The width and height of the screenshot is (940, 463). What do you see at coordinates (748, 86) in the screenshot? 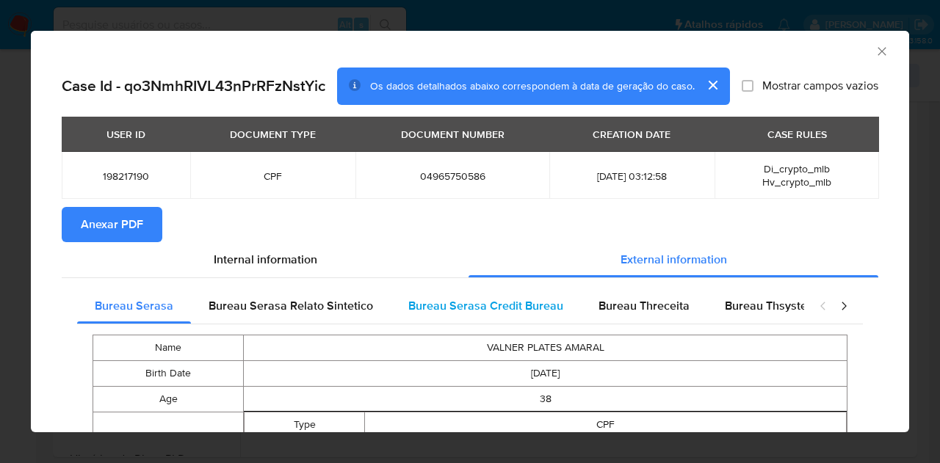
I see `input: Mostrar campos vazios` at bounding box center [748, 86].